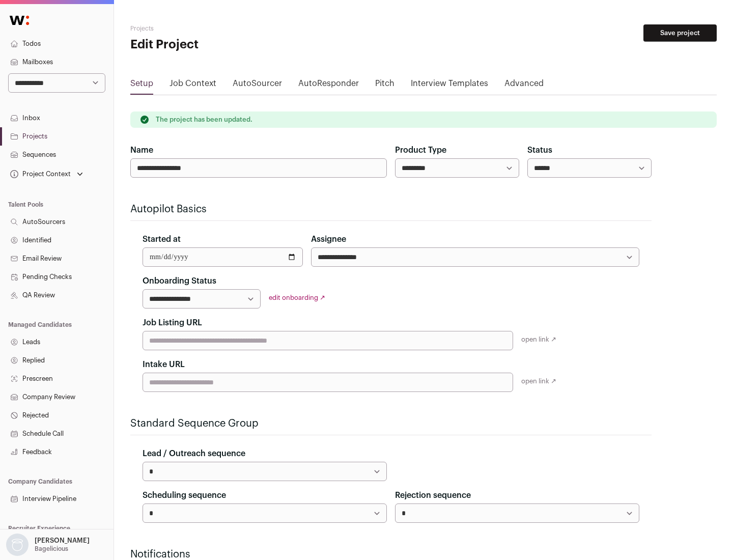 Image resolution: width=733 pixels, height=560 pixels. I want to click on label: Started at, so click(162, 240).